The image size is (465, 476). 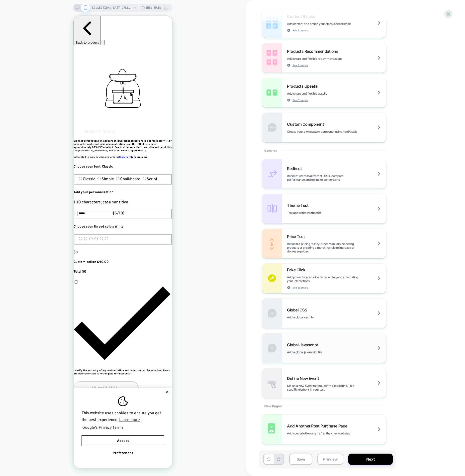 What do you see at coordinates (31, 372) in the screenshot?
I see `span: Unavailable` at bounding box center [31, 372].